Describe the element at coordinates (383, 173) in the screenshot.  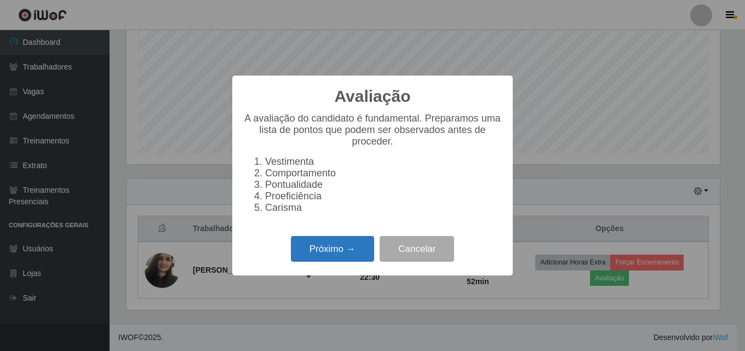
I see `li: Comportamento` at that location.